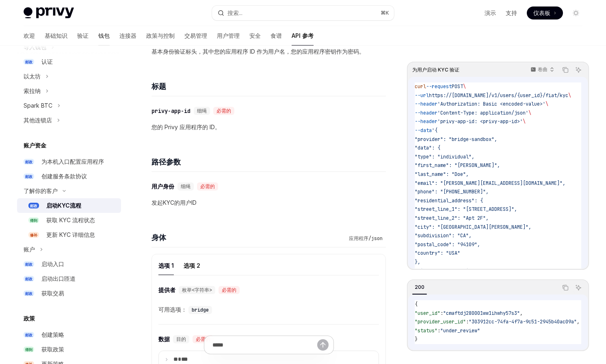  What do you see at coordinates (56, 36) in the screenshot?
I see `a: 基础知识` at bounding box center [56, 36].